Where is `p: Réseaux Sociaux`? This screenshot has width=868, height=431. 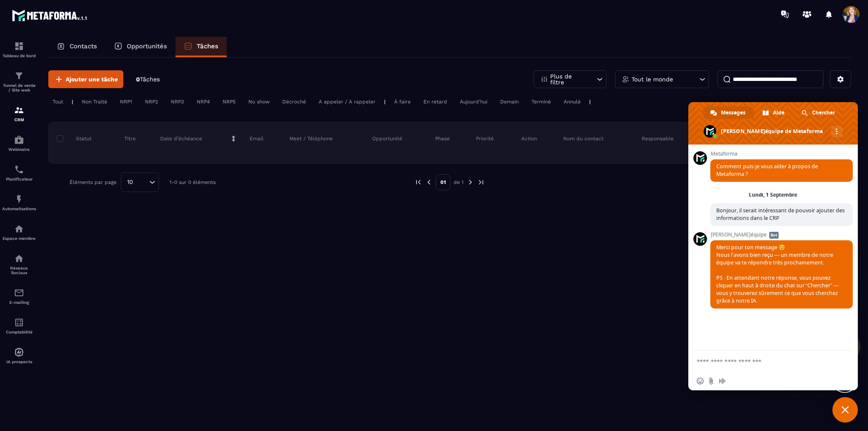 p: Réseaux Sociaux is located at coordinates (19, 270).